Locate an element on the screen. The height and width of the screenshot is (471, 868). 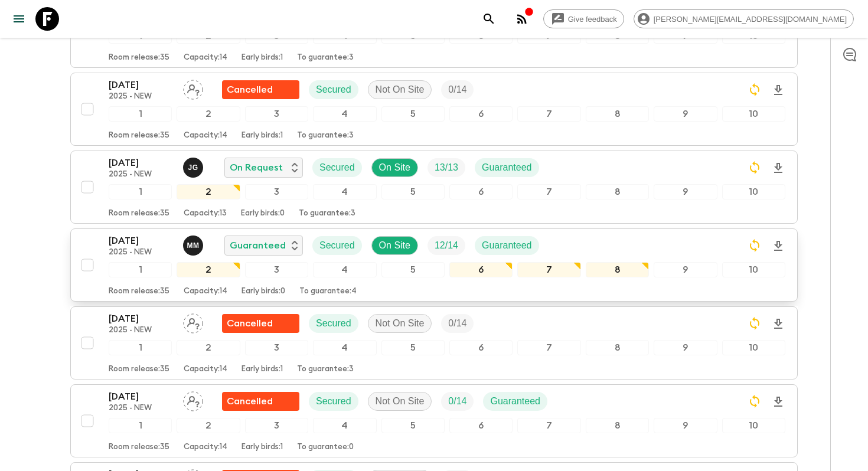
button: MM is located at coordinates (194, 245).